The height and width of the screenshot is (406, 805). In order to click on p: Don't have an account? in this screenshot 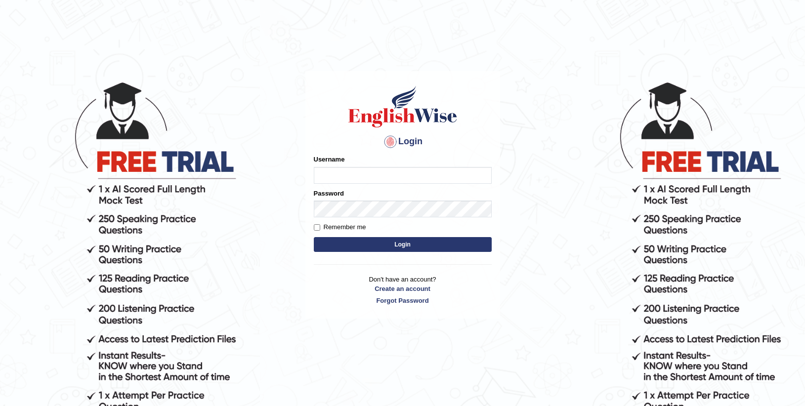, I will do `click(403, 290)`.